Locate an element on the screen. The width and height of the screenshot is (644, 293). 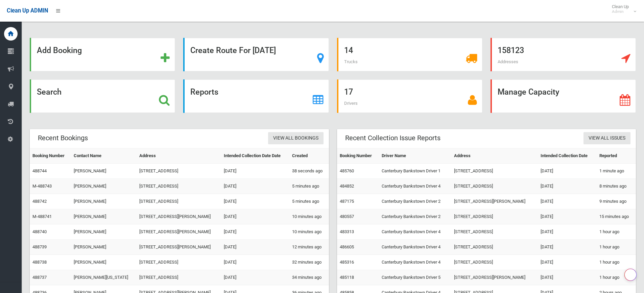
th: Driver Name is located at coordinates (415, 156).